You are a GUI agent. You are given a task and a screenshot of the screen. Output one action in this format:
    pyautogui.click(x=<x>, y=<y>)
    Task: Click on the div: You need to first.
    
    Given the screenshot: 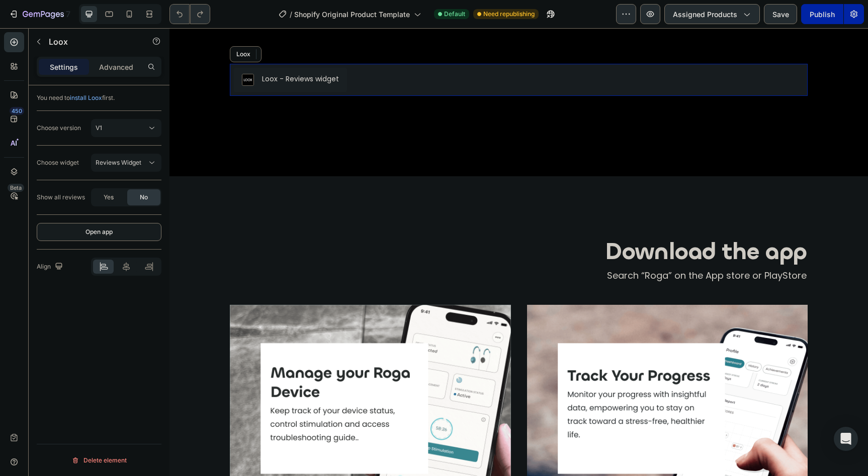 What is the action you would take?
    pyautogui.click(x=99, y=98)
    